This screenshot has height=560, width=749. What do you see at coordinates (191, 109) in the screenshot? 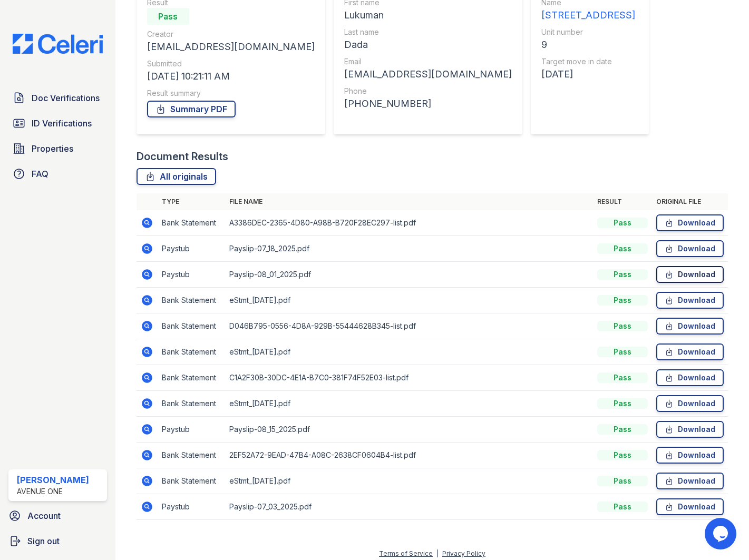
I see `a: Summary PDF` at bounding box center [191, 109].